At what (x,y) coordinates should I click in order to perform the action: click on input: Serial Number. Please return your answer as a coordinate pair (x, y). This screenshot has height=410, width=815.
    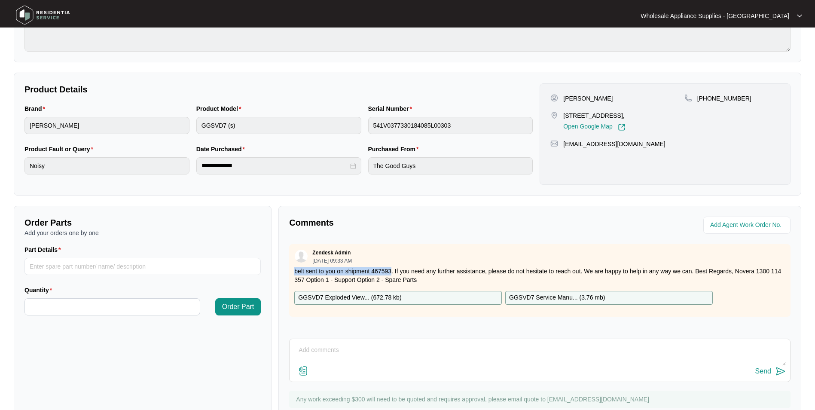
    Looking at the image, I should click on (451, 125).